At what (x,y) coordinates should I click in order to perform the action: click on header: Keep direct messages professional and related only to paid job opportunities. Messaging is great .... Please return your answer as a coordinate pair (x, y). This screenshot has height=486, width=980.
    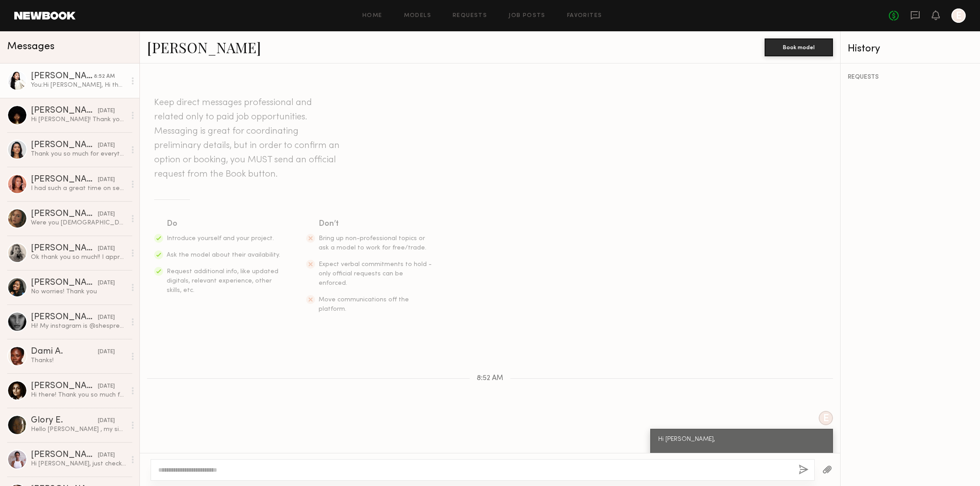
    Looking at the image, I should click on (248, 139).